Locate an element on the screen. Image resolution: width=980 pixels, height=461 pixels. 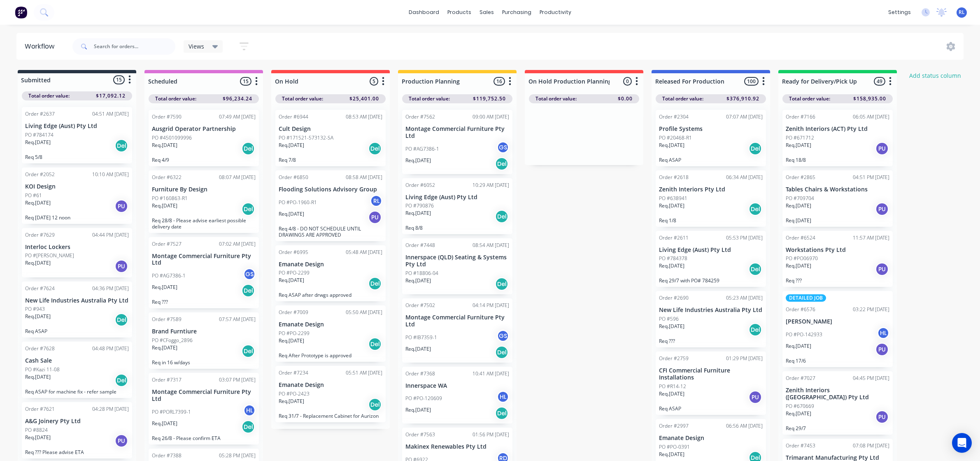
div: RL is located at coordinates (376, 201).